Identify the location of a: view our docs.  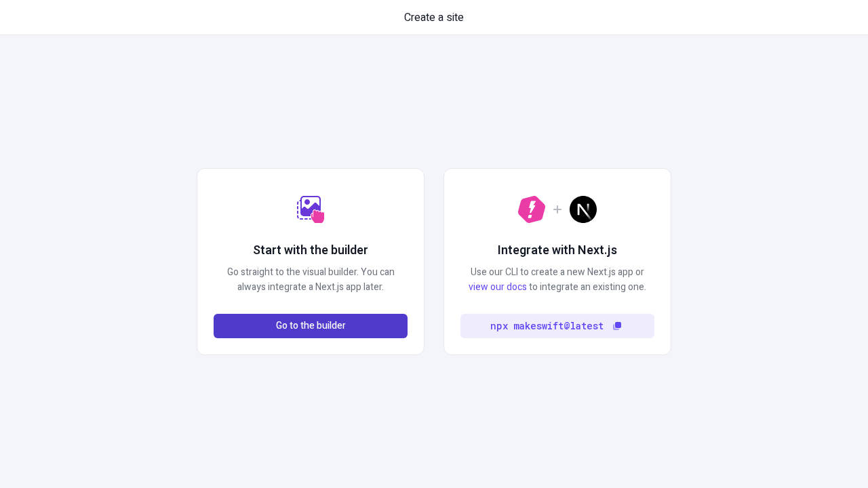
(498, 287).